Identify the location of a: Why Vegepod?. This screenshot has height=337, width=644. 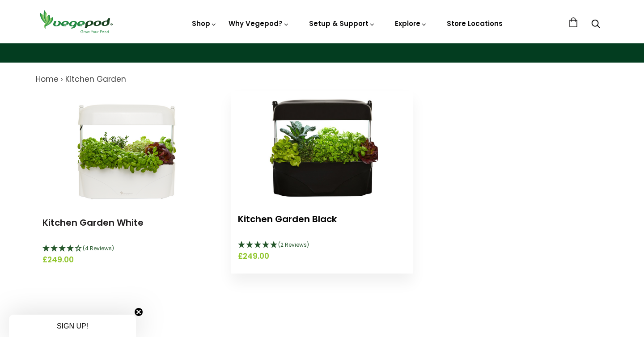
(259, 23).